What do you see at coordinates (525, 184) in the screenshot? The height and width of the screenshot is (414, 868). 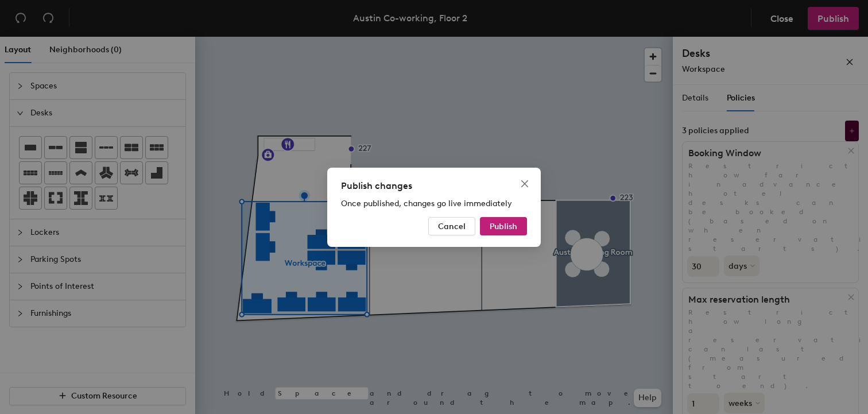 I see `span: Close` at bounding box center [525, 184].